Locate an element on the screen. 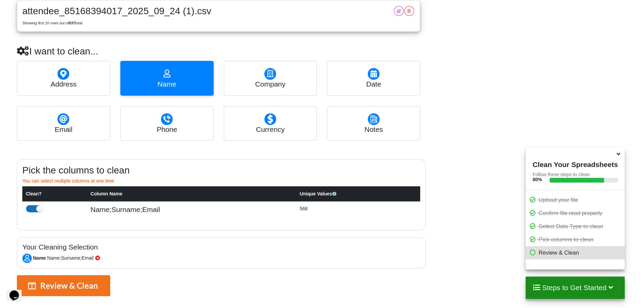  p: Confirm file read properly is located at coordinates (576, 213).